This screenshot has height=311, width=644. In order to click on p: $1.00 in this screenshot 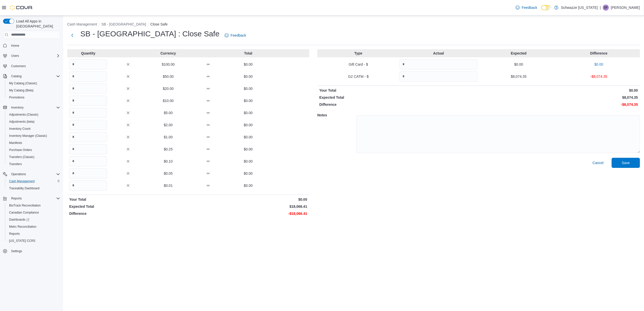, I will do `click(168, 137)`.